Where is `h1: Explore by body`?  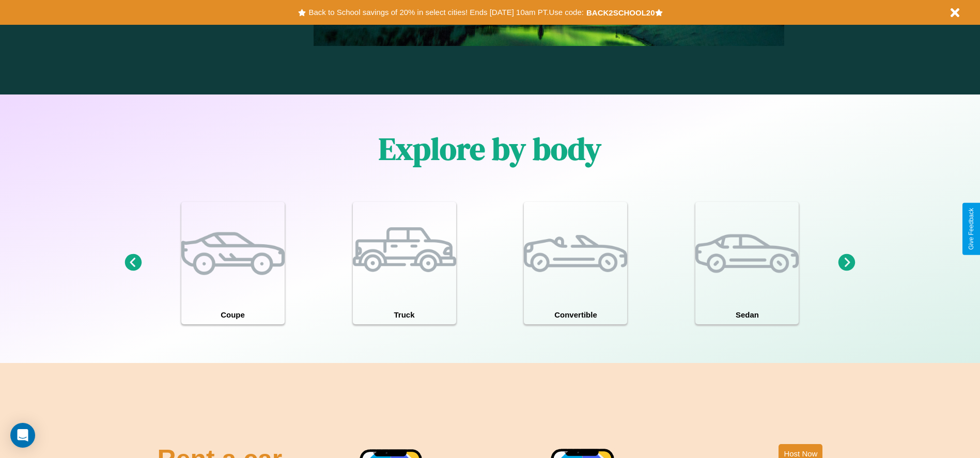
h1: Explore by body is located at coordinates (490, 149).